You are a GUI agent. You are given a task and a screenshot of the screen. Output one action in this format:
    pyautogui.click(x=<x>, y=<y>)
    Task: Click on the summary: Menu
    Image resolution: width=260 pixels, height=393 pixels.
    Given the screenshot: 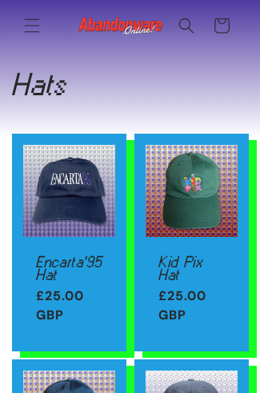 What is the action you would take?
    pyautogui.click(x=32, y=26)
    